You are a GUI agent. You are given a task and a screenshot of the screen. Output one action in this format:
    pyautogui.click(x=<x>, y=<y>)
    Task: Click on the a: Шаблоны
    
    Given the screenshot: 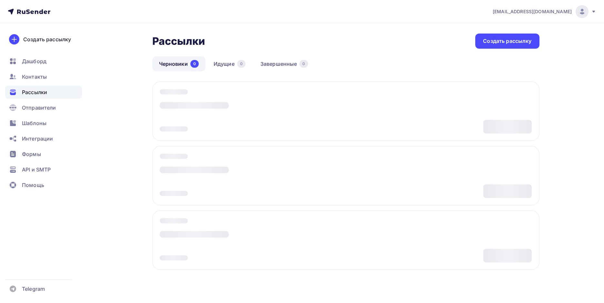 What is the action you would take?
    pyautogui.click(x=44, y=123)
    